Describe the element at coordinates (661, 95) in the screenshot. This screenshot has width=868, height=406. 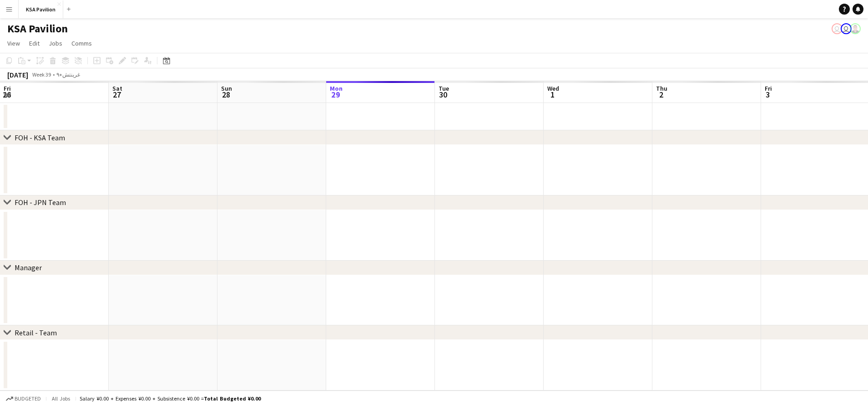
I see `span: 2` at that location.